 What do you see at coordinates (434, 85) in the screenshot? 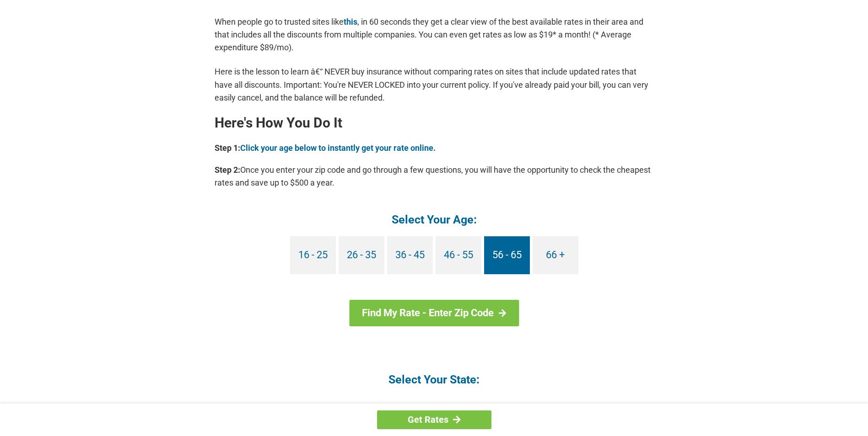
I see `p: Here is the lesson to learn â€“ NEVER buy insurance without comparing rates on sites that include...` at bounding box center [434, 85].